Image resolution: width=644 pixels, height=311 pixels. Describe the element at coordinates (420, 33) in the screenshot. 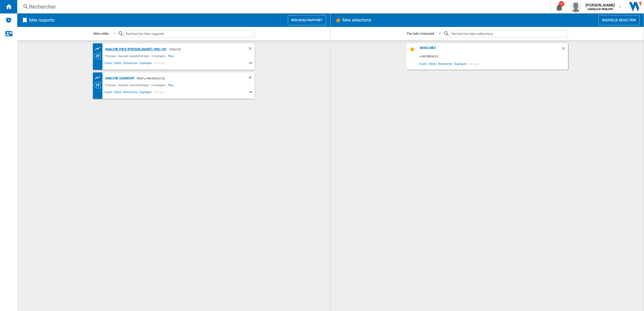

I see `div: Par nom croissant` at that location.